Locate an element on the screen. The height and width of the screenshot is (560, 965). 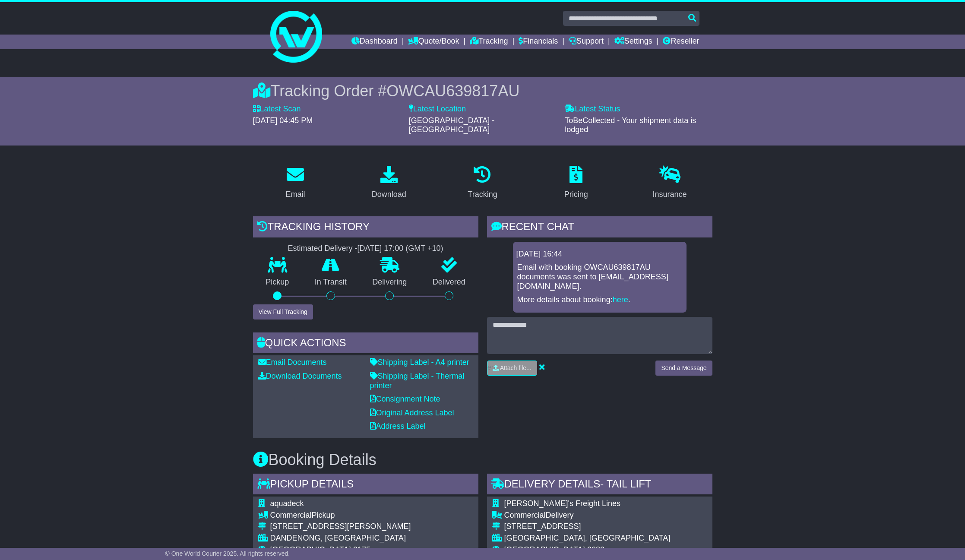
a: Shipping Label - Thermal printer is located at coordinates (417, 380).